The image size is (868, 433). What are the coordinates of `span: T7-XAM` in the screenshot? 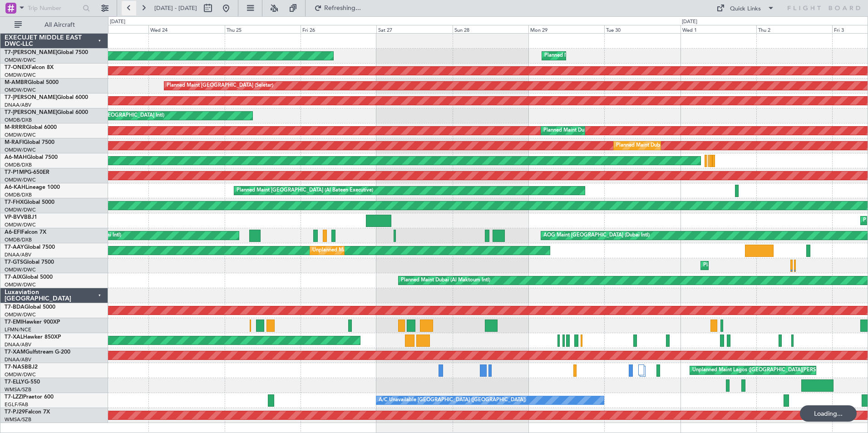 It's located at (15, 352).